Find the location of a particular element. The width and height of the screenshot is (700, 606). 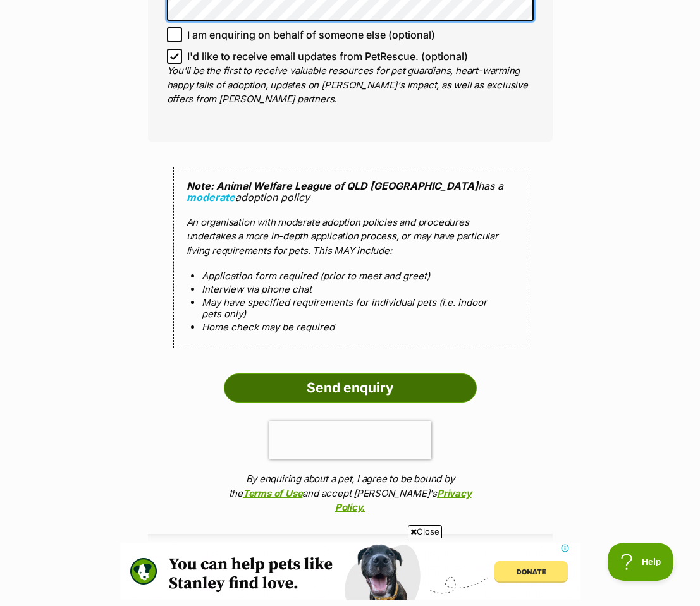

p: You'll be the first to receive valuable resources for pet guardians, heart-warming happy tails of... is located at coordinates (350, 86).